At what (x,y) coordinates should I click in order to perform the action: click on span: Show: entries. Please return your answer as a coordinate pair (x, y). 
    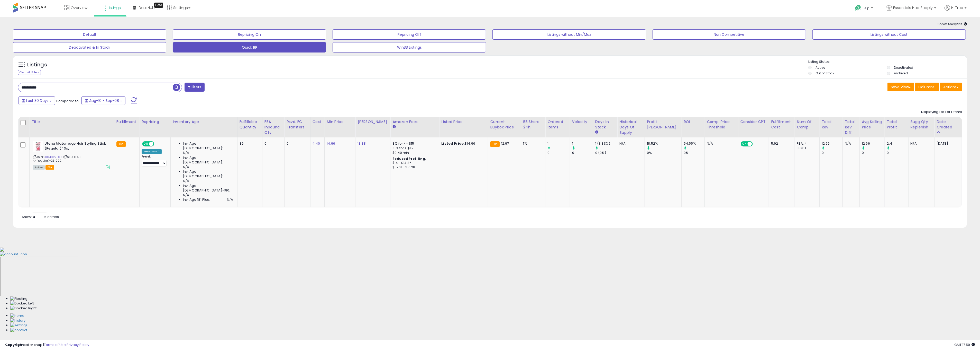
    Looking at the image, I should click on (40, 216).